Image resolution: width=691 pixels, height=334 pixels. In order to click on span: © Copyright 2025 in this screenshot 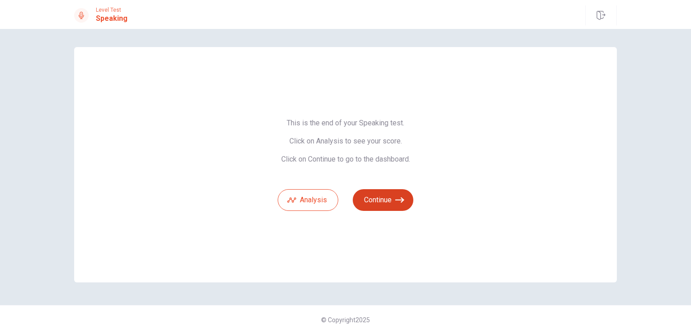, I will do `click(346, 320)`.